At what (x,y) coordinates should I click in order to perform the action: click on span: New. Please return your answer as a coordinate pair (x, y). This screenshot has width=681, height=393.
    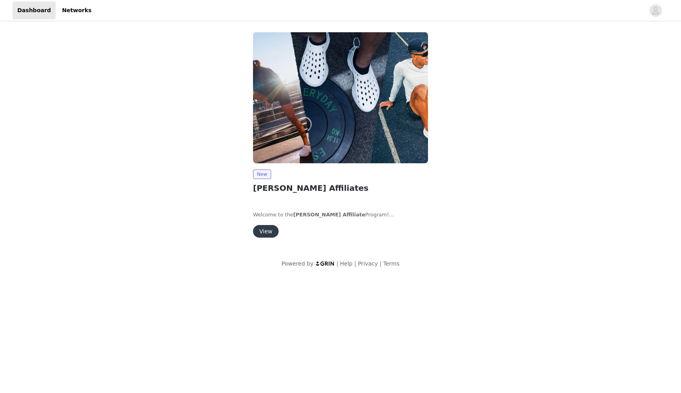
    Looking at the image, I should click on (262, 174).